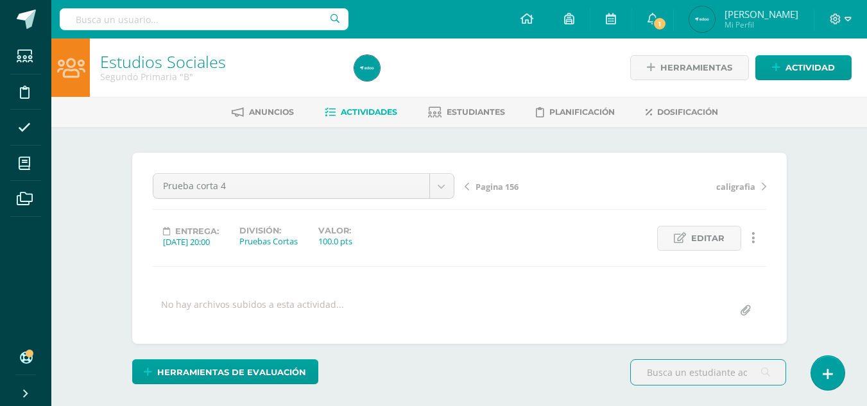  Describe the element at coordinates (232, 372) in the screenshot. I see `span: Herramientas de evaluación` at that location.